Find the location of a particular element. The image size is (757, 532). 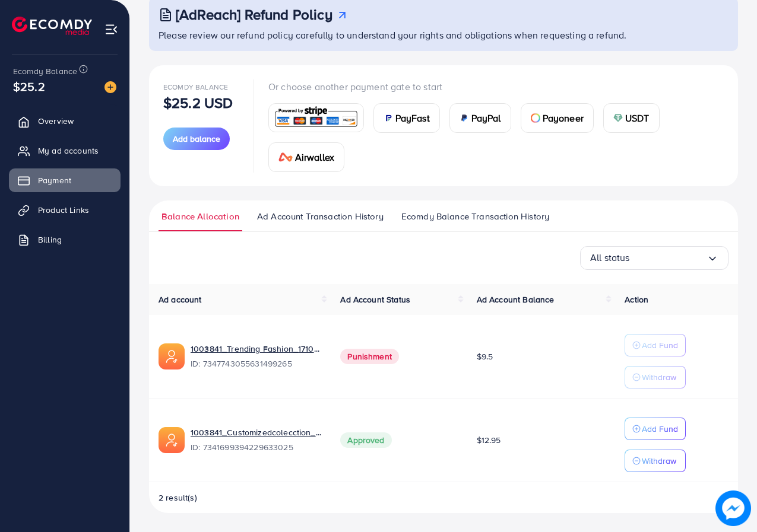

span: Approved is located at coordinates (366, 440).